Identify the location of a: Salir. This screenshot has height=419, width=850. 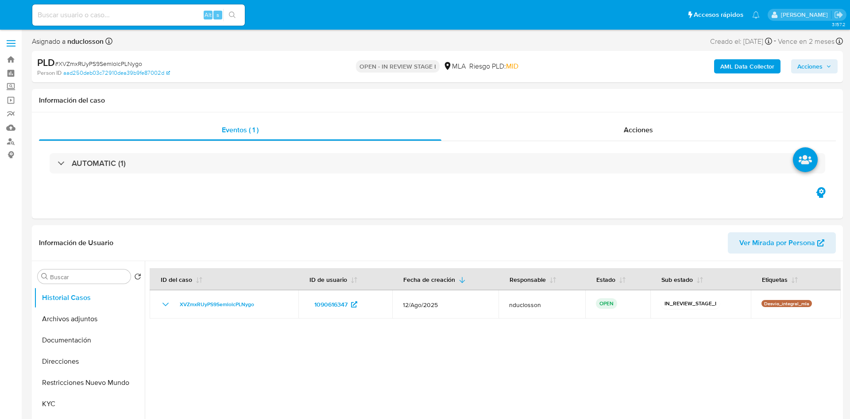
(839, 15).